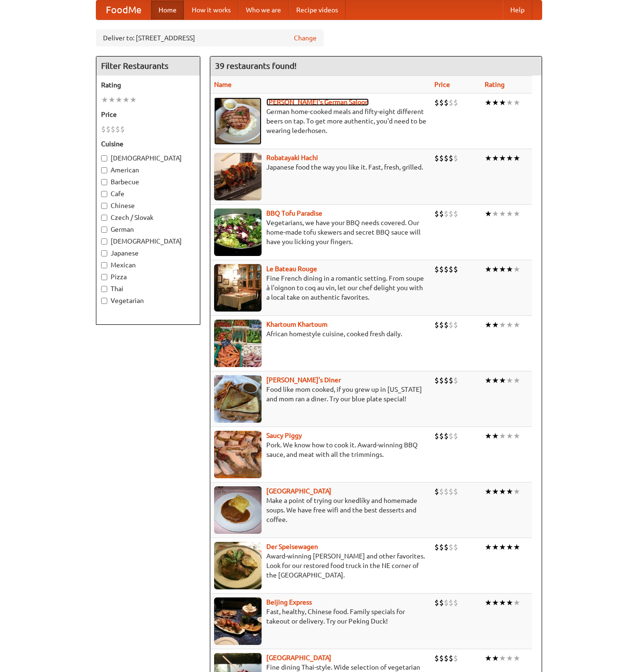  What do you see at coordinates (292, 547) in the screenshot?
I see `a: Der Speisewagen` at bounding box center [292, 547].